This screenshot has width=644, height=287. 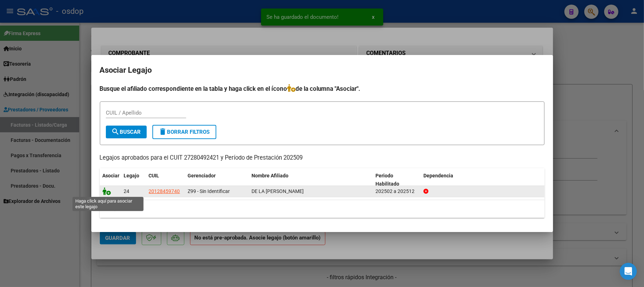 What do you see at coordinates (184, 132) in the screenshot?
I see `button: Borrar Filtros` at bounding box center [184, 132].